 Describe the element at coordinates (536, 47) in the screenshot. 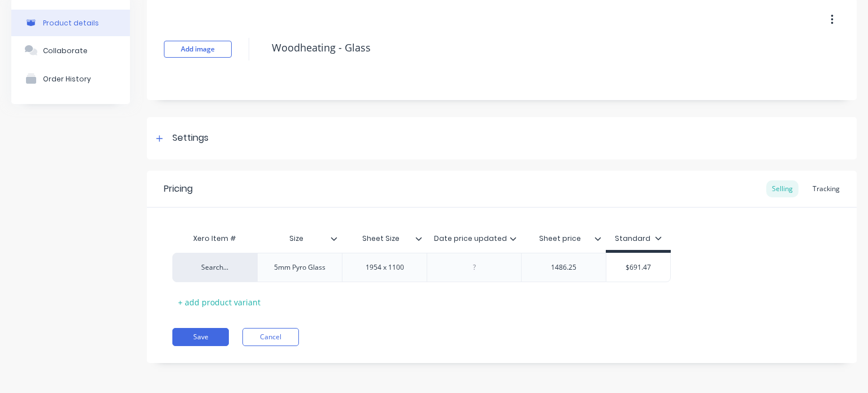

I see `textarea: Woodheating - Glass` at that location.